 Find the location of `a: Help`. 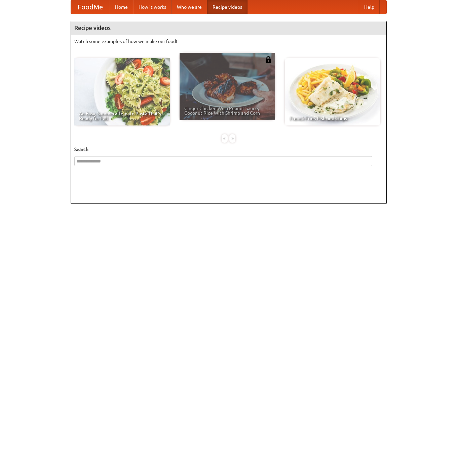

a: Help is located at coordinates (369, 7).